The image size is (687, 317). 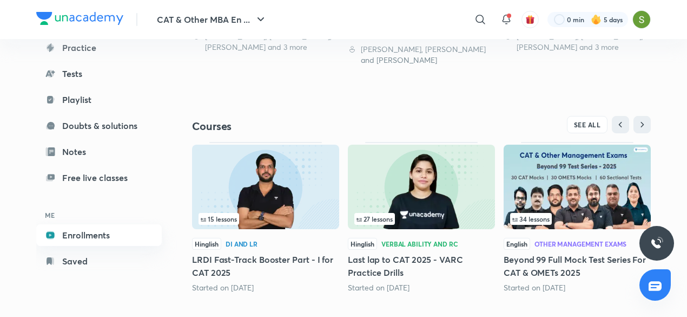 What do you see at coordinates (80, 19) in the screenshot?
I see `a: Company Logo` at bounding box center [80, 19].